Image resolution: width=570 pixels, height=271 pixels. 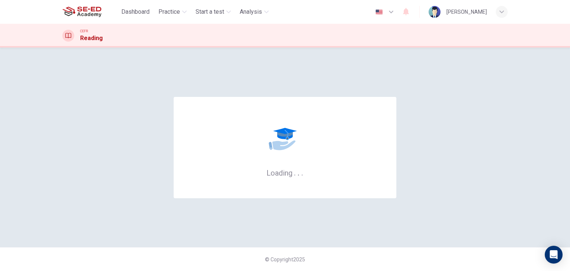 What do you see at coordinates (82, 12) in the screenshot?
I see `img: SE-ED Academy logo` at bounding box center [82, 12].